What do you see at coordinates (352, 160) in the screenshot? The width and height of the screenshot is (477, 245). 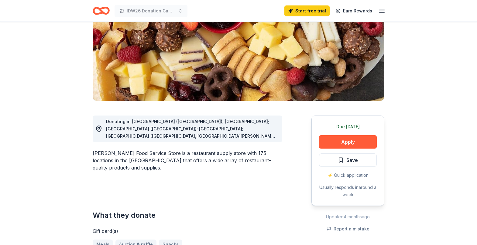 I see `span: Save` at bounding box center [352, 160].